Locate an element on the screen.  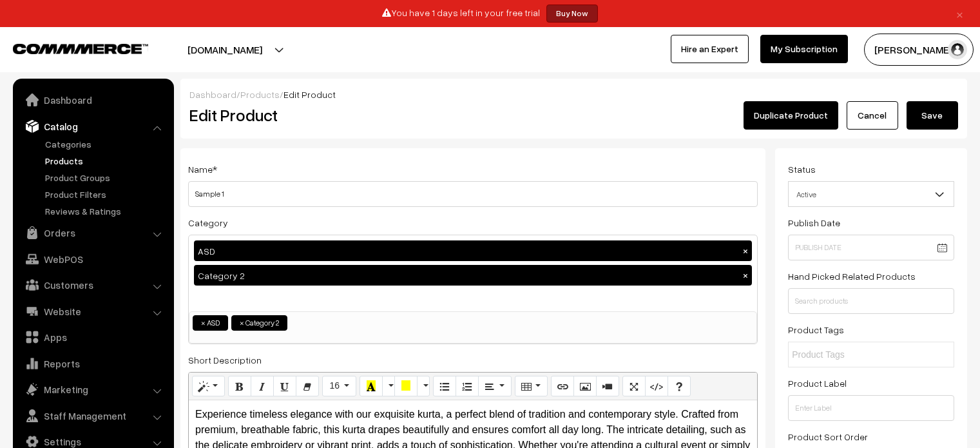
a: Apps is located at coordinates (93, 337).